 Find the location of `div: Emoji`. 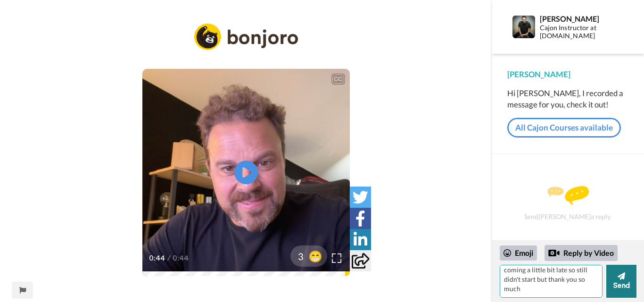

div: Emoji is located at coordinates (518, 254).